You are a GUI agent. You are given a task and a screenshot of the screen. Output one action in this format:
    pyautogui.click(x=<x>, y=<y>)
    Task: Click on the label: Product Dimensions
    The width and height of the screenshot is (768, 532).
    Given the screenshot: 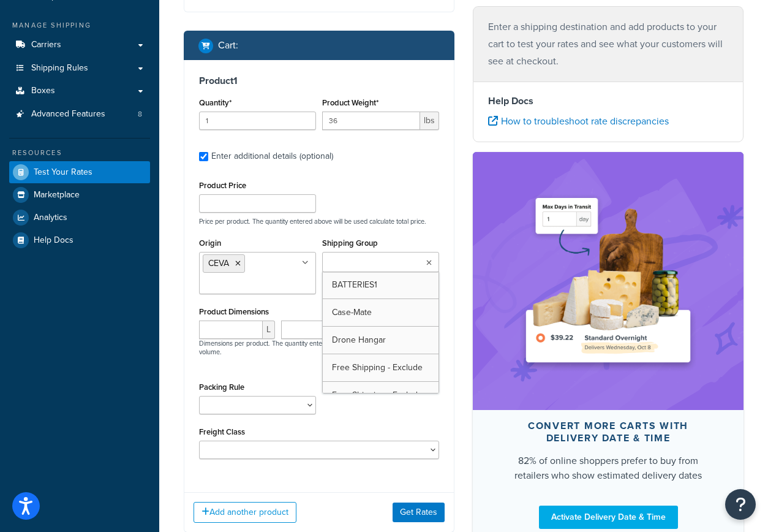 What is the action you would take?
    pyautogui.click(x=234, y=311)
    